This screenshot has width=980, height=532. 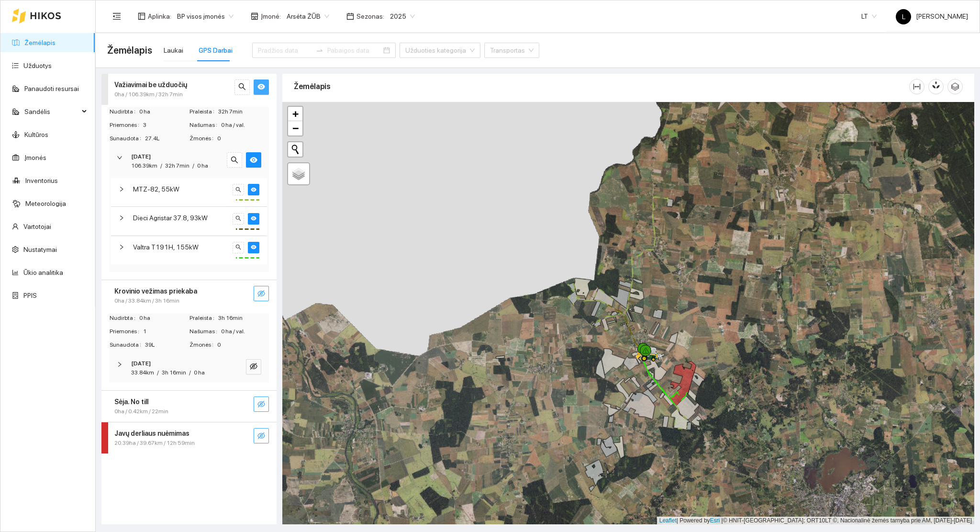 What do you see at coordinates (295, 114) in the screenshot?
I see `a: Zoom in` at bounding box center [295, 114].